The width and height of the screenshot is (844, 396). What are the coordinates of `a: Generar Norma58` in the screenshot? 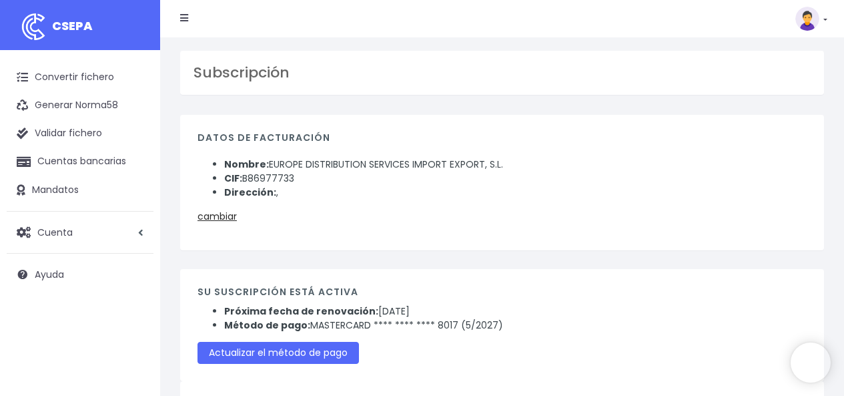 It's located at (80, 105).